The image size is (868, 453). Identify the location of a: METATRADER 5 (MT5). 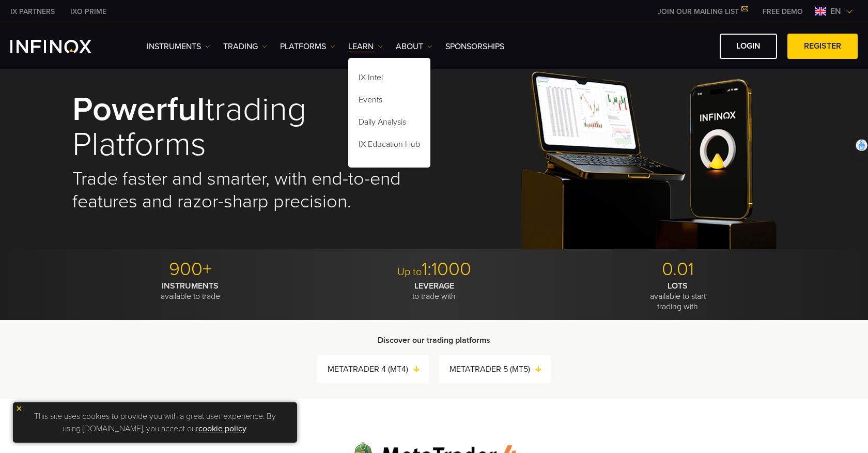
(500, 369).